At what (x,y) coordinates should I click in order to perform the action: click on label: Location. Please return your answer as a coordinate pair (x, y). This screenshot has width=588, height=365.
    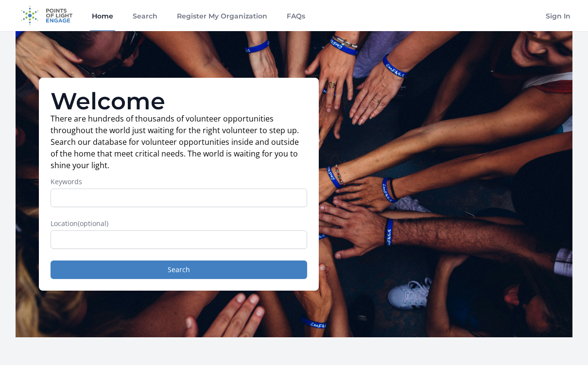
    Looking at the image, I should click on (179, 223).